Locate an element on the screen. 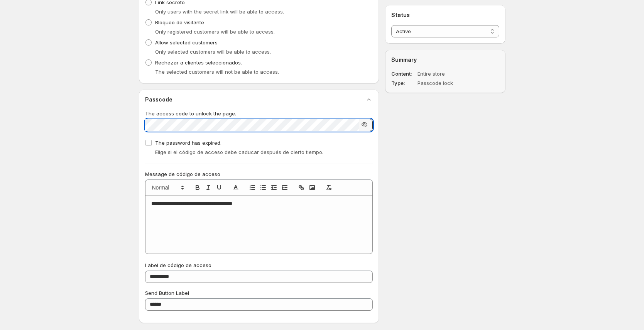  span: Rechazar a clientes seleccionados. is located at coordinates (198, 62).